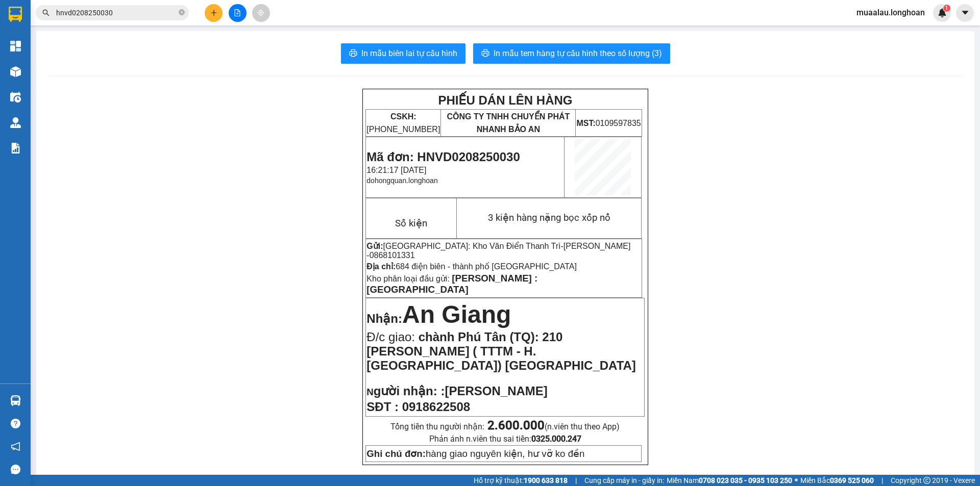  I want to click on span: file-add, so click(238, 13).